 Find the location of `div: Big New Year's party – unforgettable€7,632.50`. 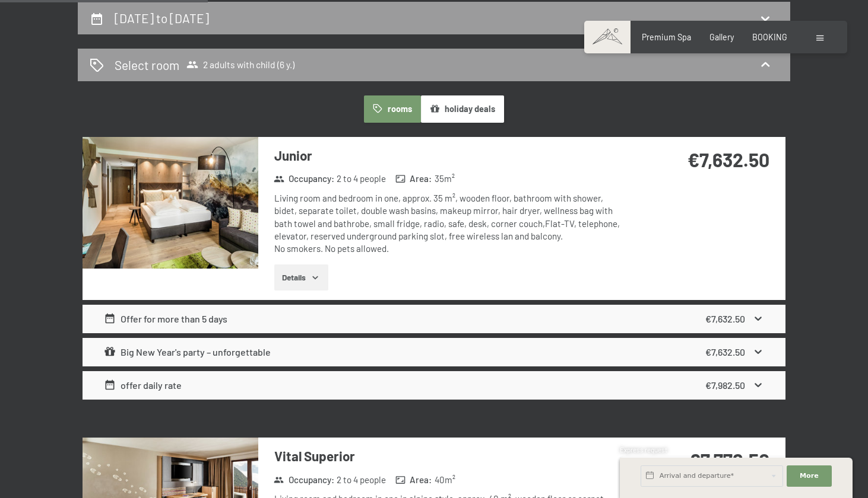

div: Big New Year's party – unforgettable€7,632.50 is located at coordinates (434, 353).